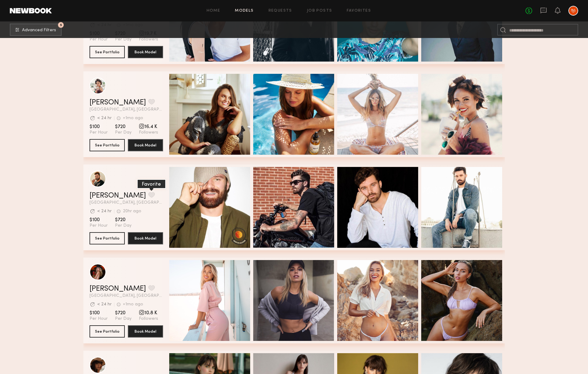 The width and height of the screenshot is (588, 374). Describe the element at coordinates (39, 30) in the screenshot. I see `span: Advanced Filters` at that location.